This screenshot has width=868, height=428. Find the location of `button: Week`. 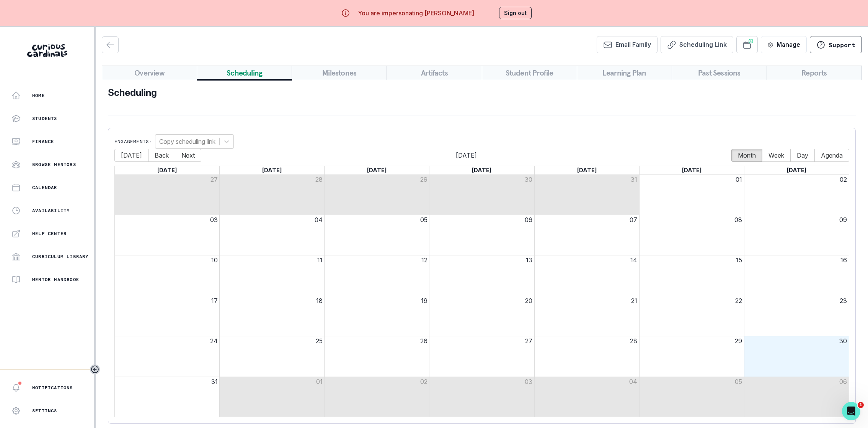

button: Week is located at coordinates (776, 155).